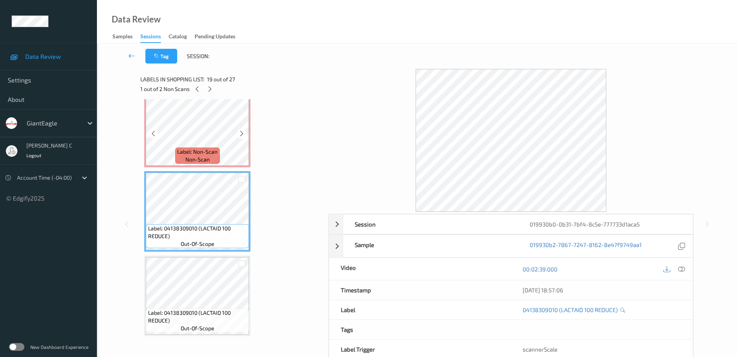 This screenshot has height=357, width=737. What do you see at coordinates (585, 246) in the screenshot?
I see `a: 019930b2-7867-7247-8162-8e47f9749aa1` at bounding box center [585, 246].